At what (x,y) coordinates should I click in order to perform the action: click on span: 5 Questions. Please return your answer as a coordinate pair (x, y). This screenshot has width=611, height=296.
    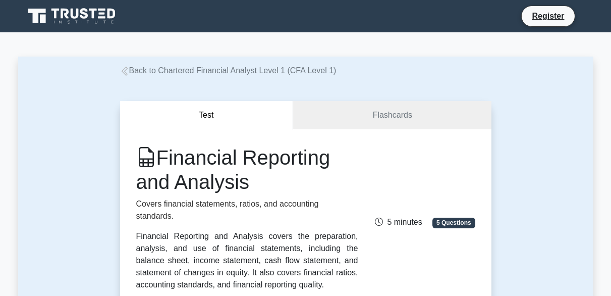
    Looking at the image, I should click on (454, 223).